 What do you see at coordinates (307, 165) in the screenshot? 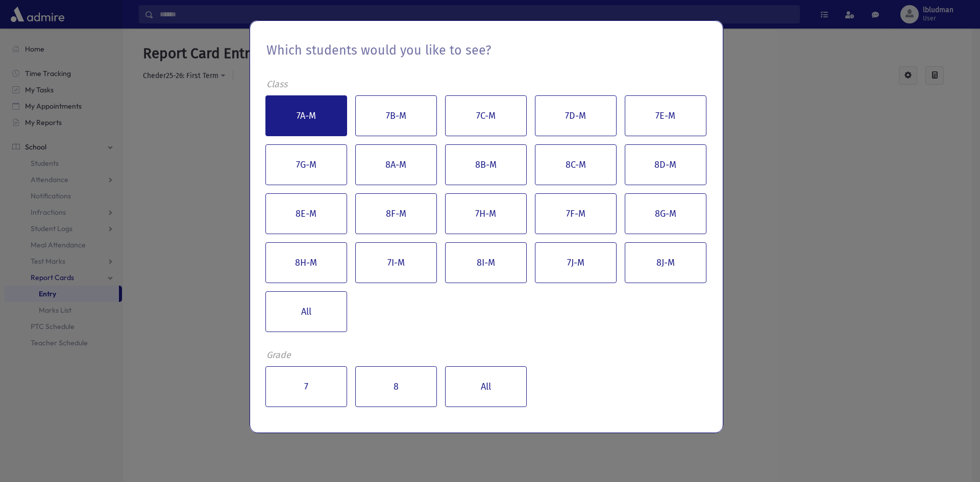
I see `button: 7G-M` at bounding box center [307, 165].